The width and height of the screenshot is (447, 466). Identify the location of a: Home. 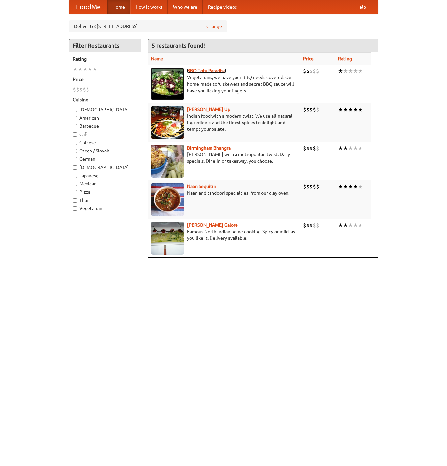
(119, 7).